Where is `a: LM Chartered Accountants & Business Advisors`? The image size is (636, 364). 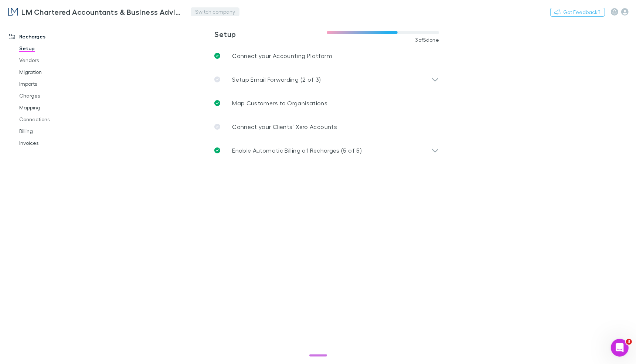 a: LM Chartered Accountants & Business Advisors is located at coordinates (95, 12).